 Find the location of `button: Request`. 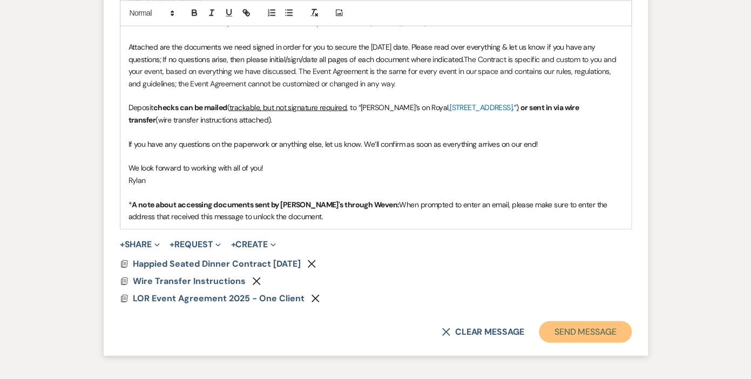

button: Request is located at coordinates (195, 244).